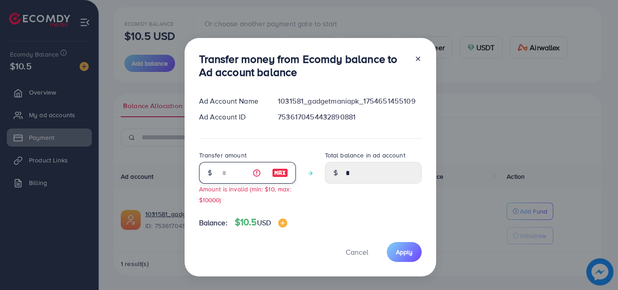 Image resolution: width=618 pixels, height=290 pixels. I want to click on small: Amount is invalid (min: $10, max: $10000), so click(245, 194).